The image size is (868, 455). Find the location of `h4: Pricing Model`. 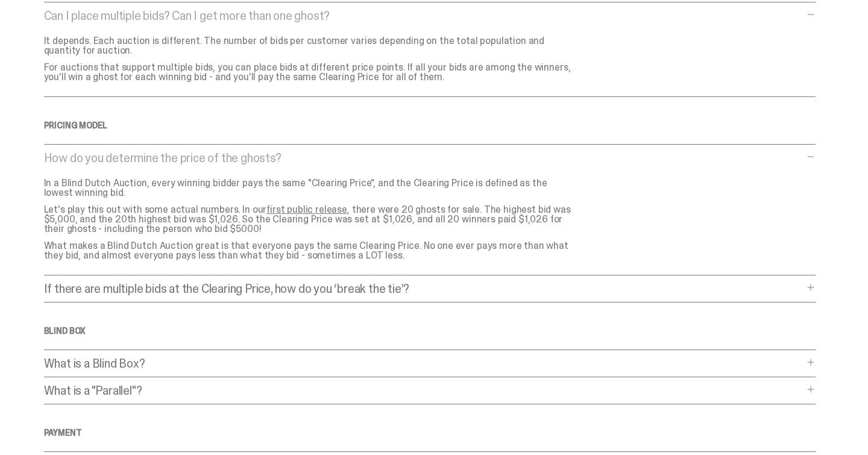

h4: Pricing Model is located at coordinates (430, 126).